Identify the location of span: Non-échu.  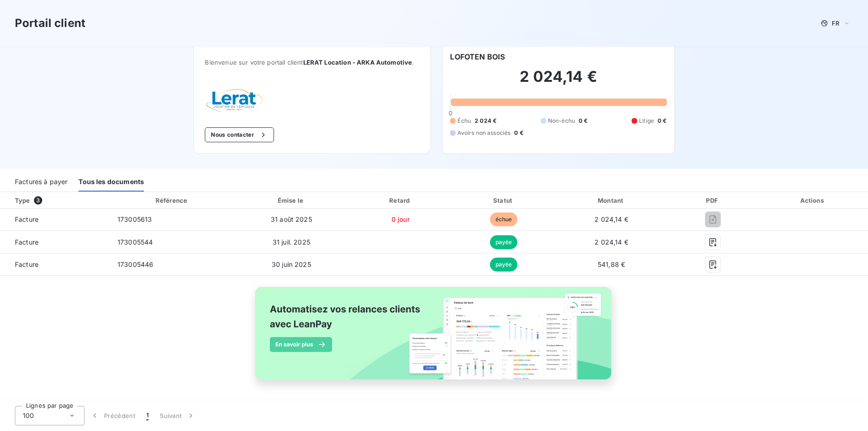
(562, 121).